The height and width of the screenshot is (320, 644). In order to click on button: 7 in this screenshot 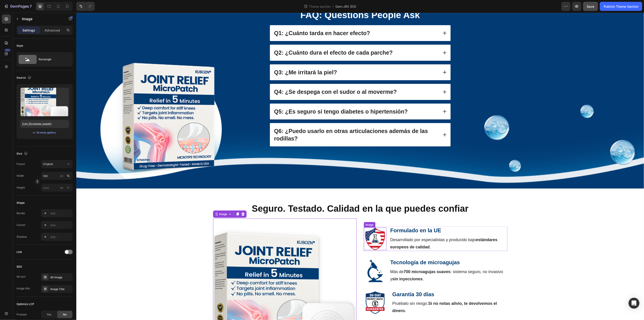, I will do `click(18, 6)`.